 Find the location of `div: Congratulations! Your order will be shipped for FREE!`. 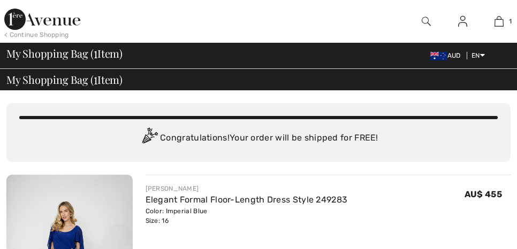

div: Congratulations! Your order will be shipped for FREE! is located at coordinates (259, 139).